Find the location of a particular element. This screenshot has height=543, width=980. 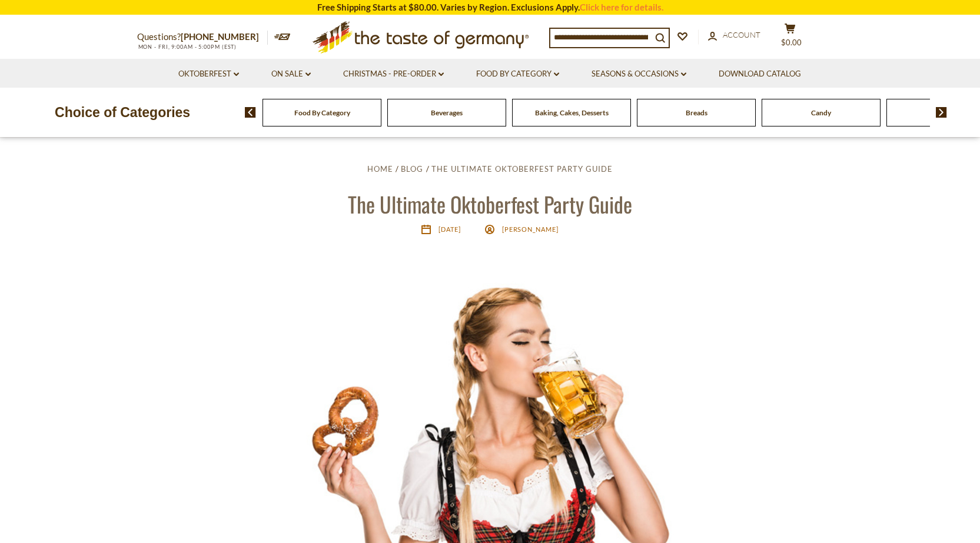

span: $0.00 is located at coordinates (792, 42).